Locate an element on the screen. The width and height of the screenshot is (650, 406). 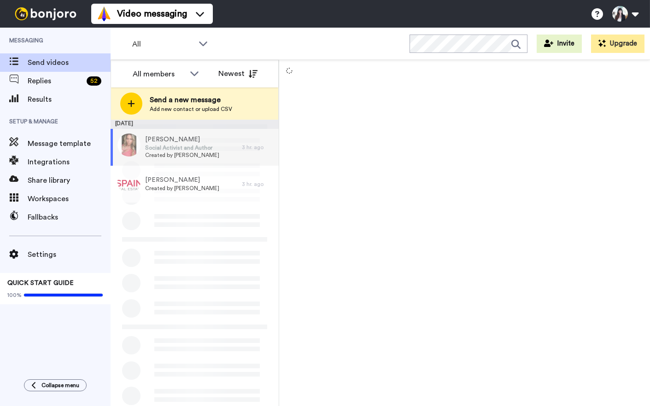
img: f541c7d9-44f4-4578-ada7-58f080a42692.png is located at coordinates (129, 182).